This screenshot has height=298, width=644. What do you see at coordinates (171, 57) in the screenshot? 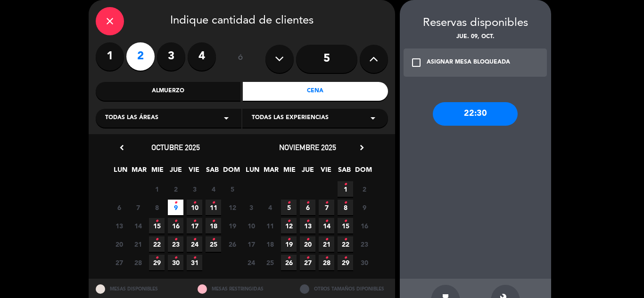
I see `label: 3` at bounding box center [171, 57].